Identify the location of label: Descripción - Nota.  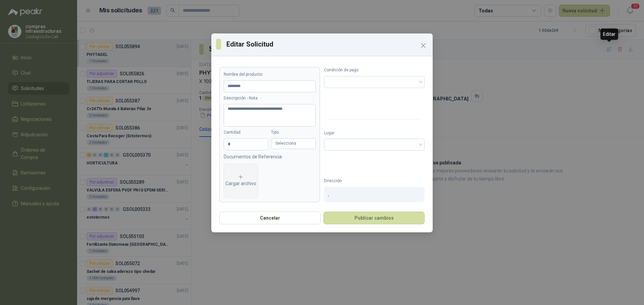
(270, 98).